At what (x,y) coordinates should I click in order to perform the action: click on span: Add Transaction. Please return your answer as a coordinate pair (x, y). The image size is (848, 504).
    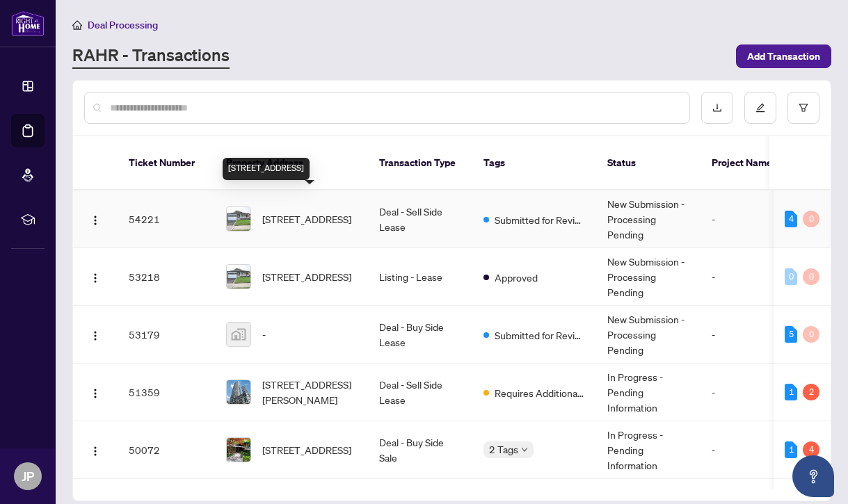
    Looking at the image, I should click on (783, 56).